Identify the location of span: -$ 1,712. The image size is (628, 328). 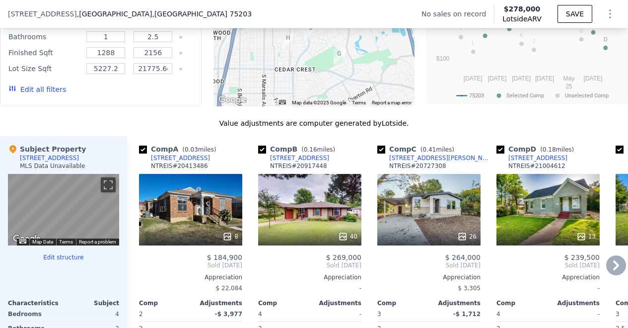
(467, 314).